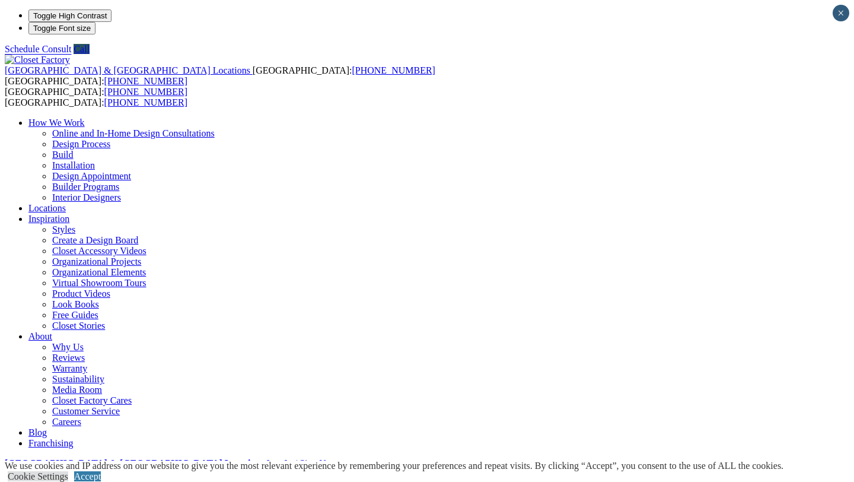  What do you see at coordinates (99, 250) in the screenshot?
I see `a: Closet Accessory Videos` at bounding box center [99, 250].